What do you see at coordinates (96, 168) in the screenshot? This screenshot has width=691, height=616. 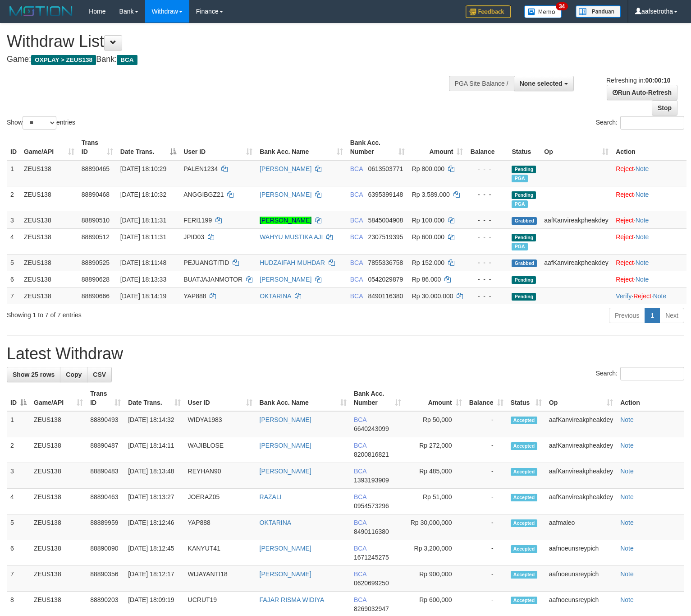 I see `span: 88890465` at bounding box center [96, 168].